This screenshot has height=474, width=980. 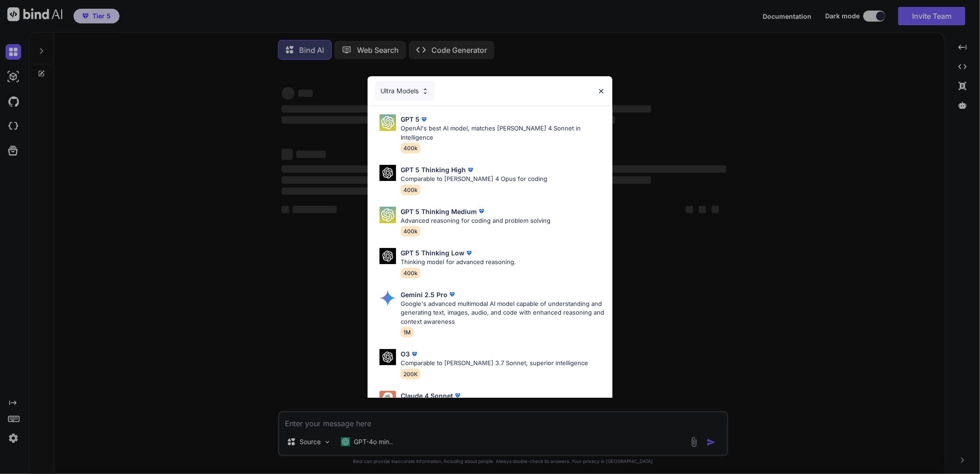 What do you see at coordinates (502, 313) in the screenshot?
I see `p: Google's advanced multimodal AI model capable of understanding and generating text, images, audio...` at bounding box center [502, 313].